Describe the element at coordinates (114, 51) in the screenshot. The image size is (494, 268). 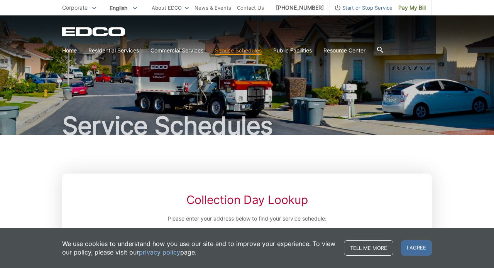
I see `a: Residential Services` at that location.